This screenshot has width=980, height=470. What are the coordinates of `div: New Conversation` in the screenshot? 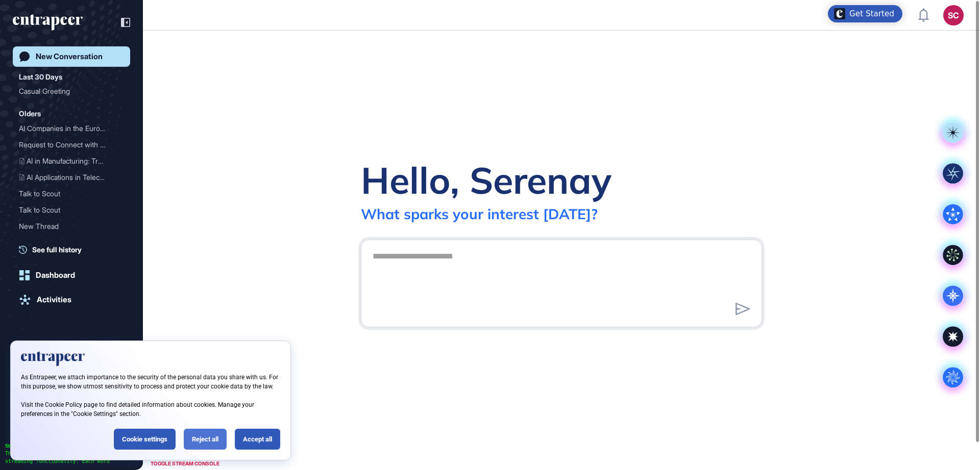 It's located at (69, 57).